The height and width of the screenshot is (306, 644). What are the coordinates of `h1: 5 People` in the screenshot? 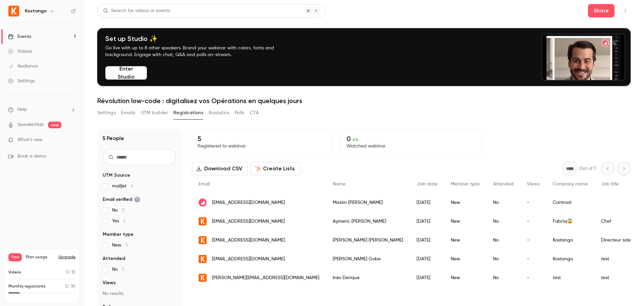 It's located at (114, 138).